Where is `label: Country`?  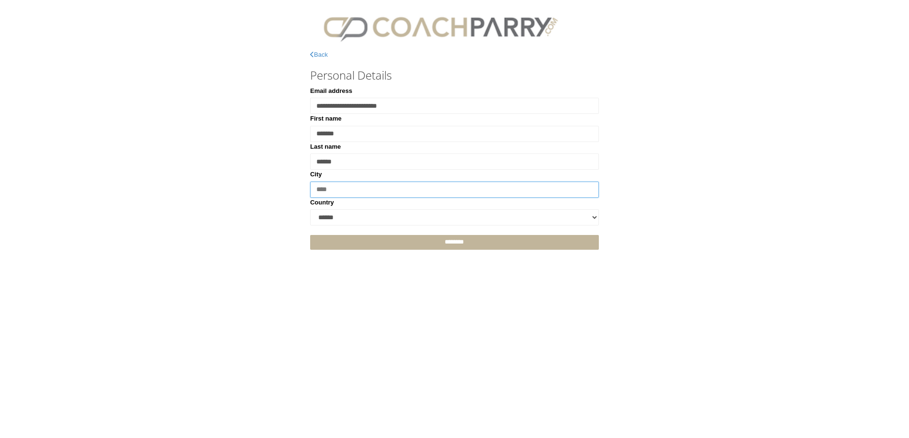
label: Country is located at coordinates (322, 203).